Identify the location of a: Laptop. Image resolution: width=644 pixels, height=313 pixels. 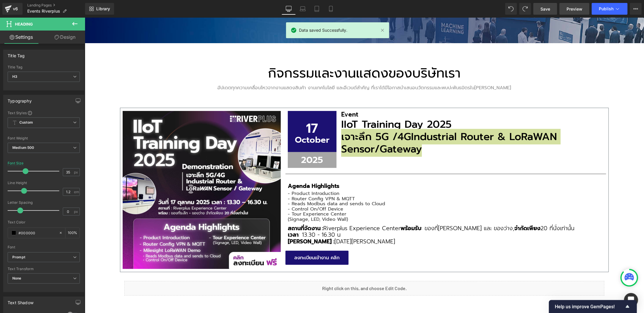
(303, 9).